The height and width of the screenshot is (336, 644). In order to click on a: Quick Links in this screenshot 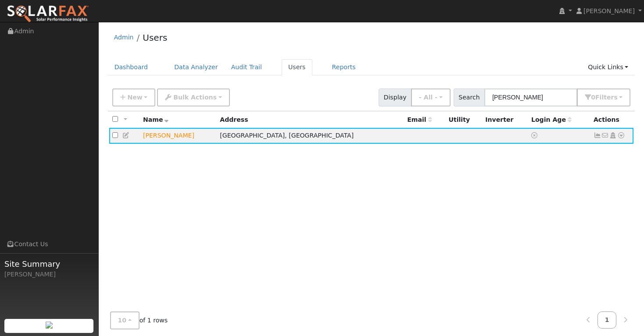, I will do `click(608, 67)`.